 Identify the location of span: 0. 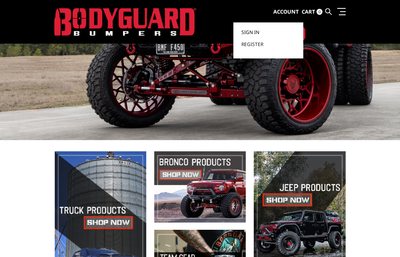
(319, 12).